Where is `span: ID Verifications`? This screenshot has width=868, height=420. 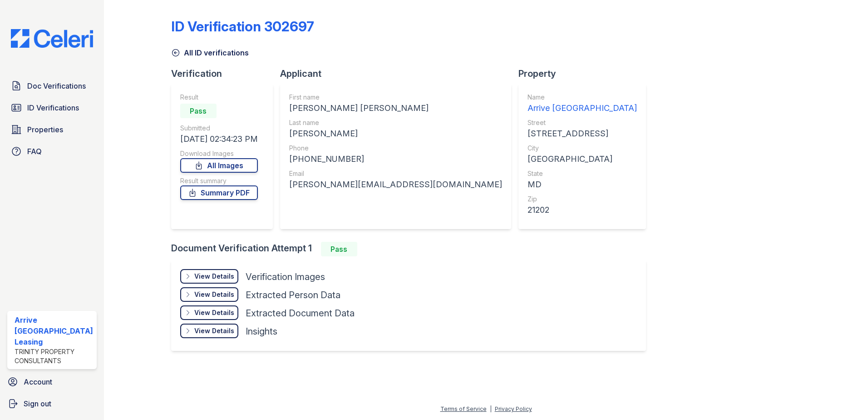 span: ID Verifications is located at coordinates (53, 108).